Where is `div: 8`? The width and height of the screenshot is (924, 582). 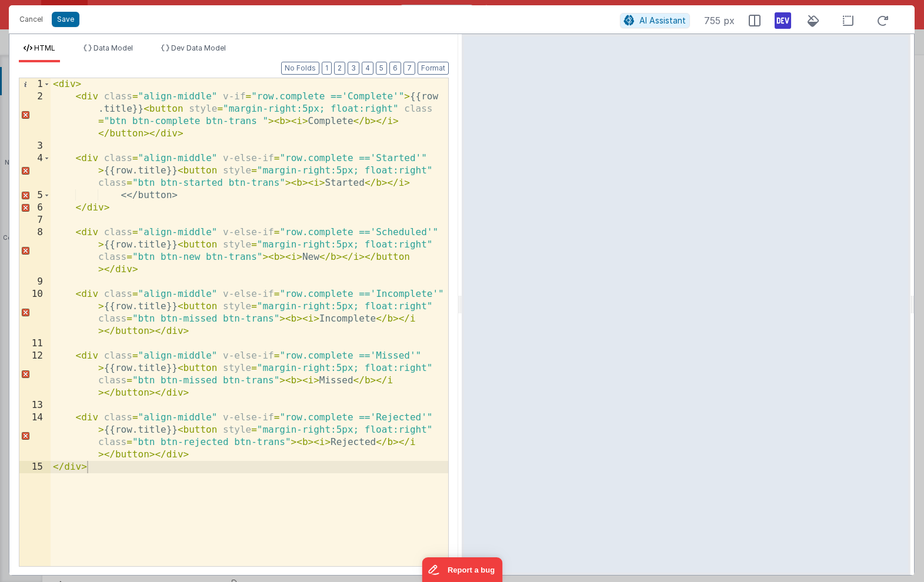 div: 8 is located at coordinates (35, 251).